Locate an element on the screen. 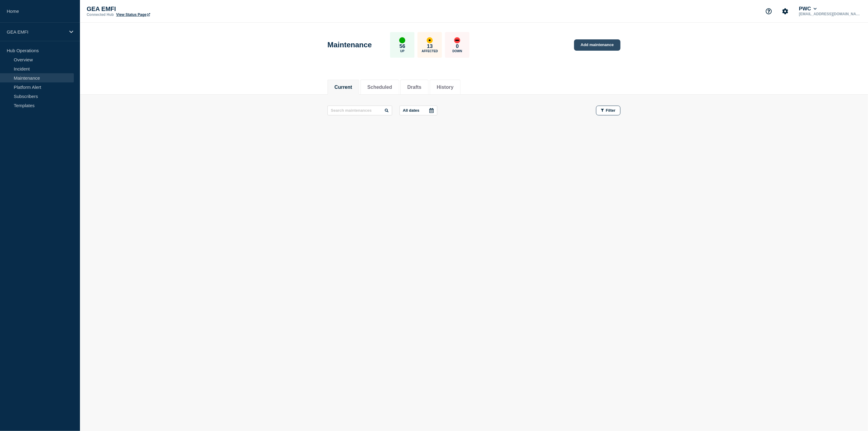 This screenshot has height=431, width=868. button: Account settings is located at coordinates (786, 11).